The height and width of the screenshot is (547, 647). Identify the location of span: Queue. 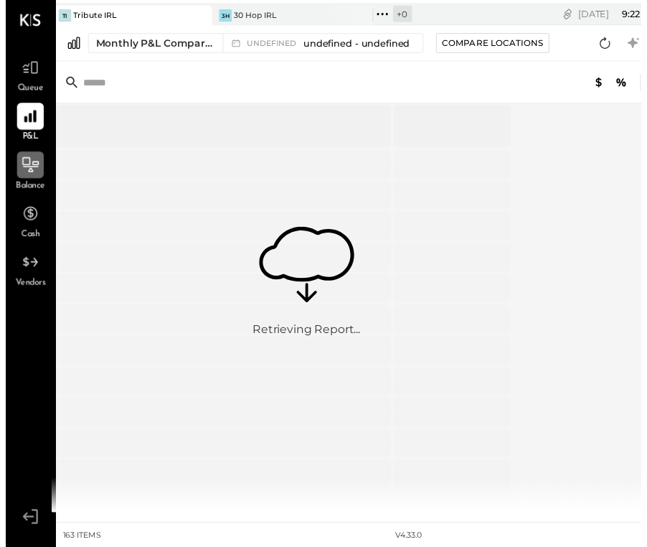
(25, 90).